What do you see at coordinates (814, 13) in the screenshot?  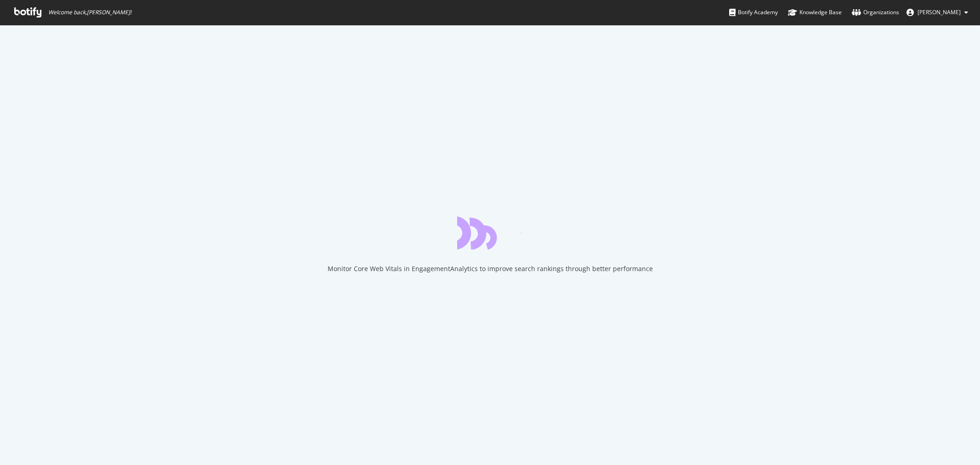 I see `div: Knowledge Base` at bounding box center [814, 13].